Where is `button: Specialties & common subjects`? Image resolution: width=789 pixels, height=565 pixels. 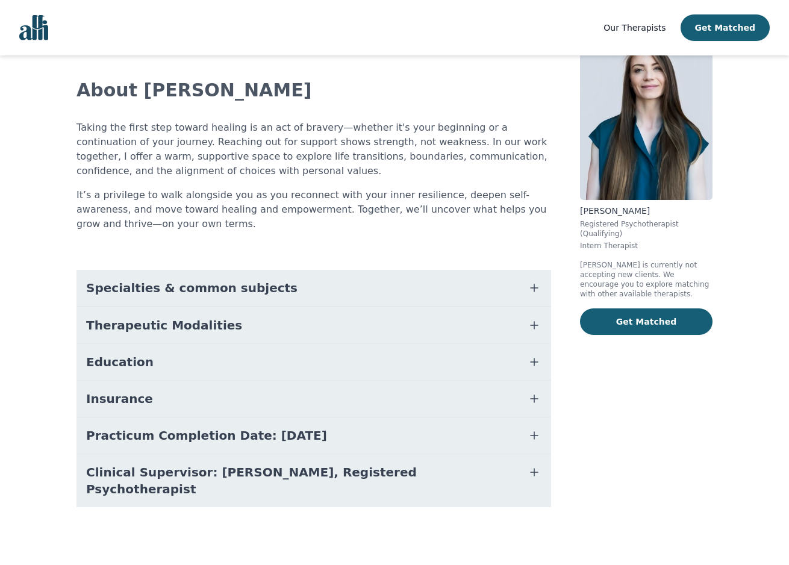 button: Specialties & common subjects is located at coordinates (314, 288).